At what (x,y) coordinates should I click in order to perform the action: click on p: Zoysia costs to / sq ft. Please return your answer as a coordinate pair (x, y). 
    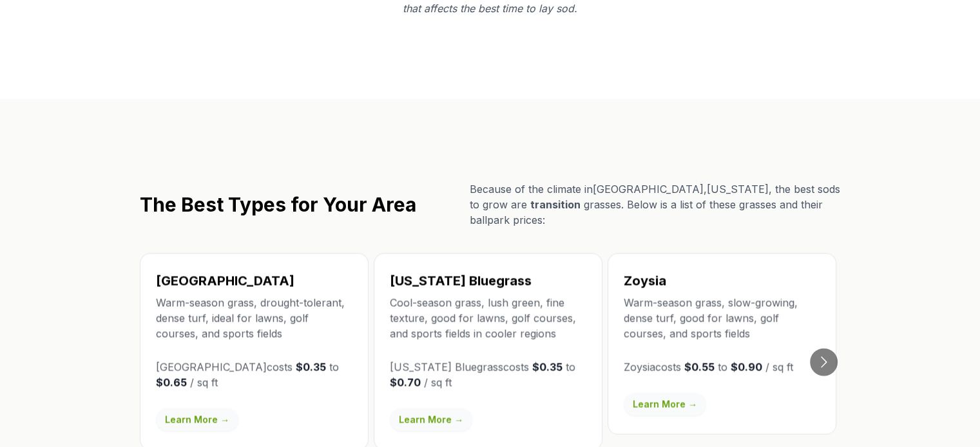
    Looking at the image, I should click on (722, 366).